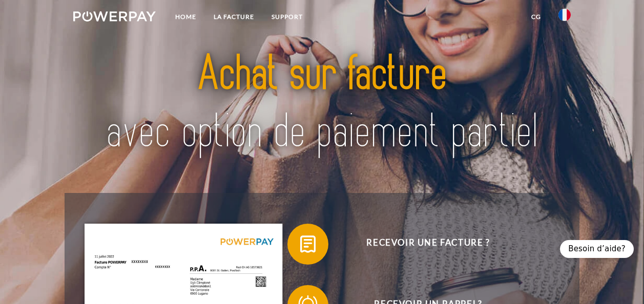  What do you see at coordinates (420, 244) in the screenshot?
I see `button: Recevoir une facture ?` at bounding box center [420, 244].